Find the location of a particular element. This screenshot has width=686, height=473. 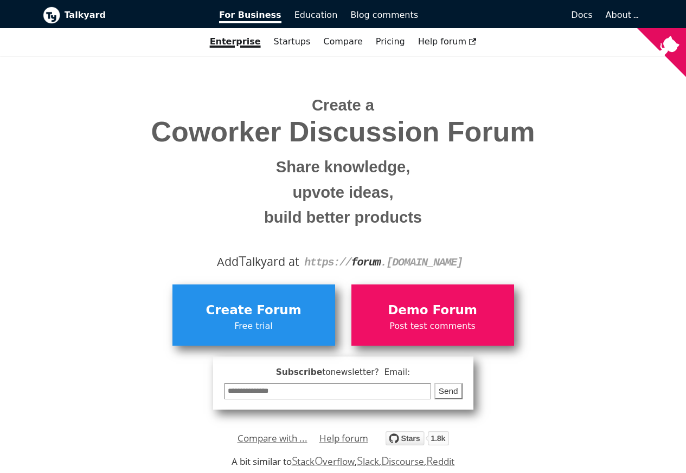

span: Demo Forum is located at coordinates (433, 311).